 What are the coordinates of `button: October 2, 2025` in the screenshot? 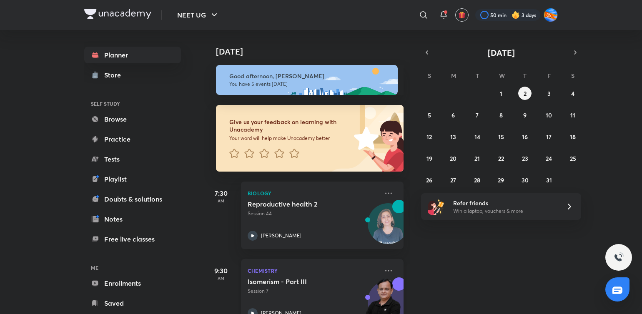 It's located at (525, 93).